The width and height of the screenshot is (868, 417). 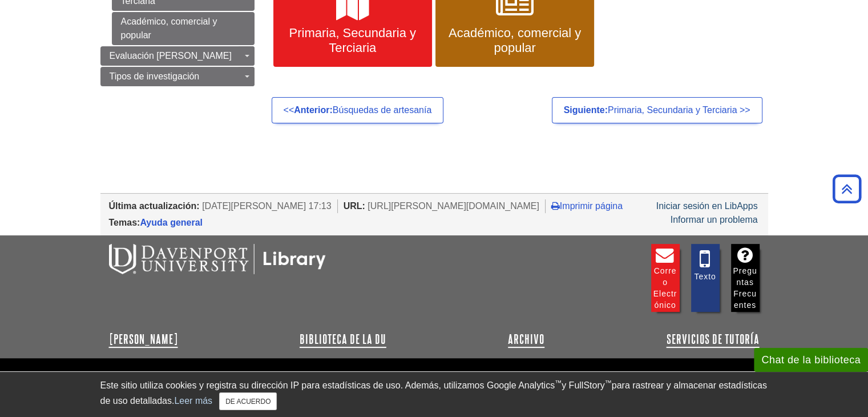 What do you see at coordinates (248, 402) in the screenshot?
I see `font: DE ACUERDO` at bounding box center [248, 402].